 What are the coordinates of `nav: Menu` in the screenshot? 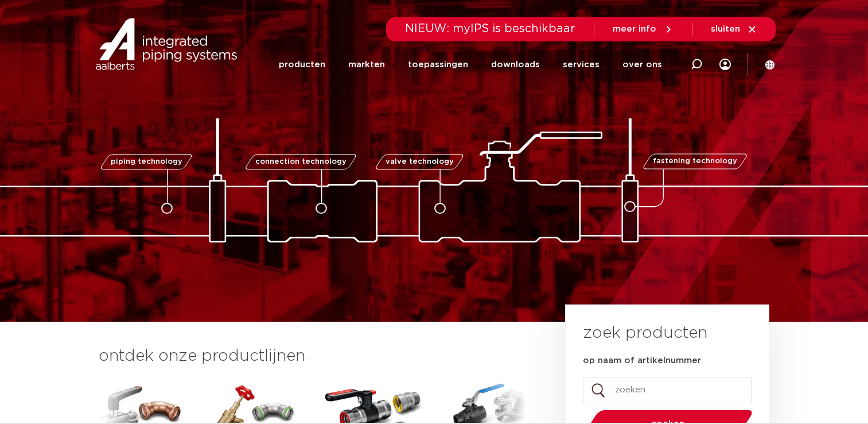 It's located at (471, 65).